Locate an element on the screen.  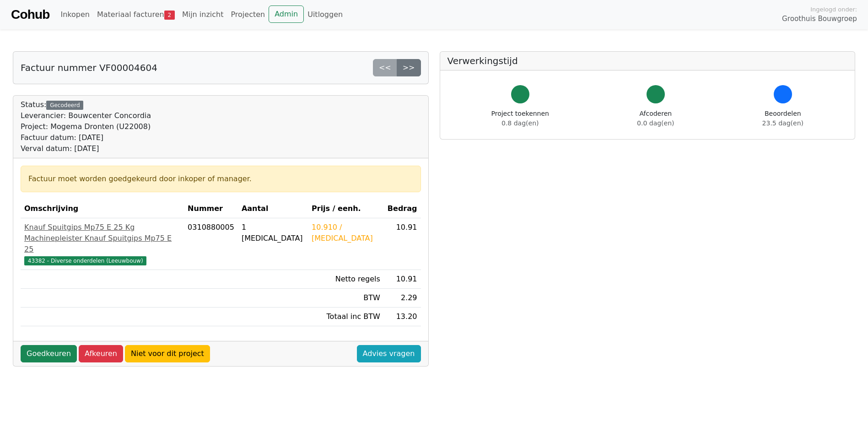
span: 23.5 dag(en) is located at coordinates (783, 123).